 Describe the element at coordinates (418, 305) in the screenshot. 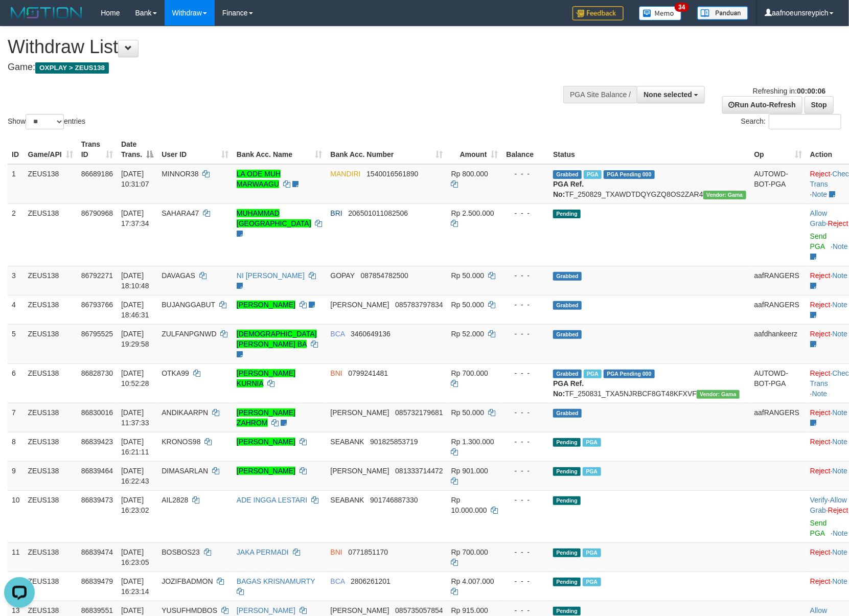

I see `span: Copy 085783797834 to clipboard` at that location.